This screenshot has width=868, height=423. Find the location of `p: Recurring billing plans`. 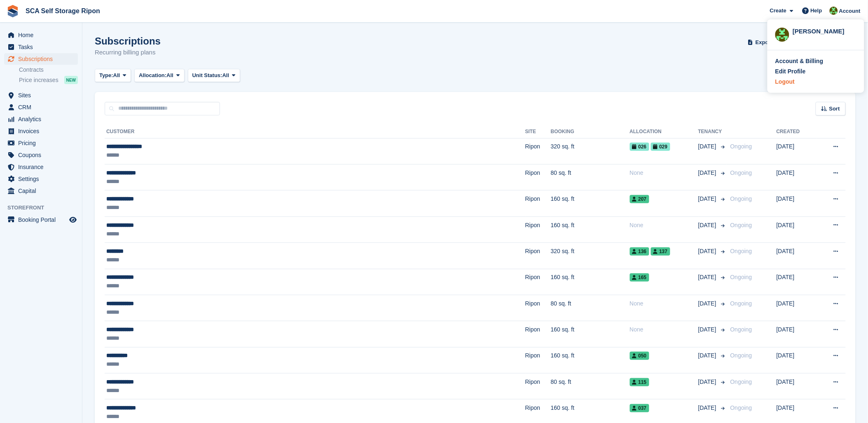

p: Recurring billing plans is located at coordinates (128, 52).